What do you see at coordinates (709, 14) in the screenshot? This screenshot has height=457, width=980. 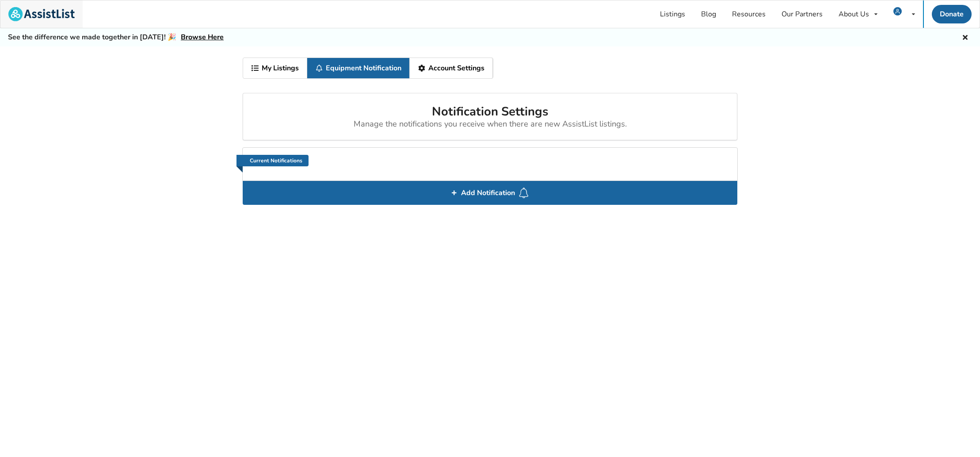 I see `a: Blog` at bounding box center [709, 14].